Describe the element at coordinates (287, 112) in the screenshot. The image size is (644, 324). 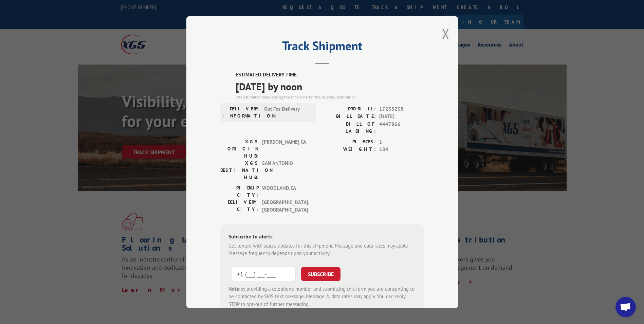
I see `span: Out For Delivery` at that location.